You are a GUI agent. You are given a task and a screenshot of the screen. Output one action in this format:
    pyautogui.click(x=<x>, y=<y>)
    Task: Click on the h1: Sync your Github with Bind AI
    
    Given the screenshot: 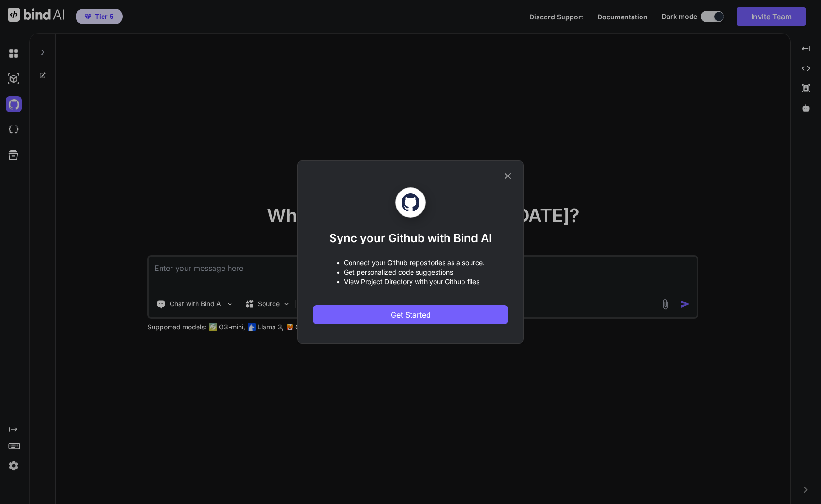 What is the action you would take?
    pyautogui.click(x=410, y=238)
    